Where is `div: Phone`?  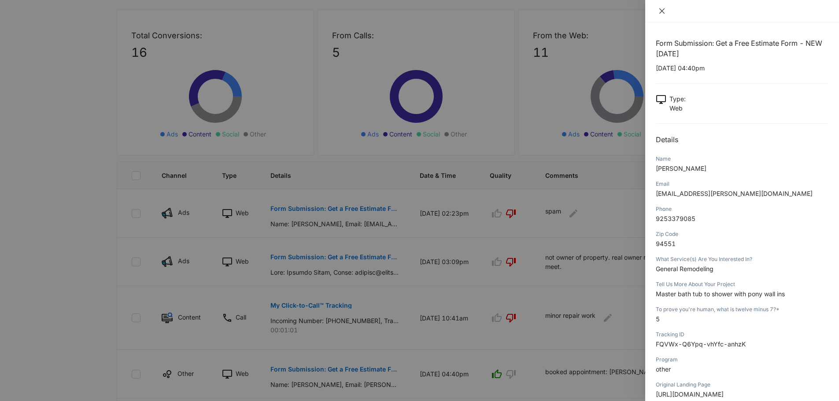 div: Phone is located at coordinates (742, 209).